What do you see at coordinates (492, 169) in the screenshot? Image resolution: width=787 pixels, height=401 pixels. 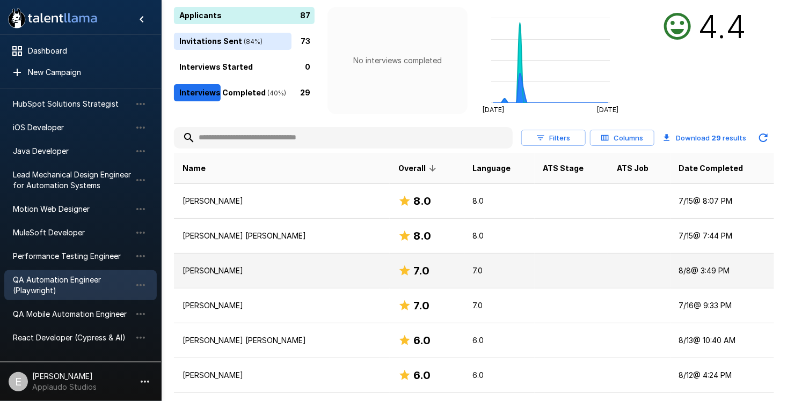 I see `span: Language` at bounding box center [492, 169].